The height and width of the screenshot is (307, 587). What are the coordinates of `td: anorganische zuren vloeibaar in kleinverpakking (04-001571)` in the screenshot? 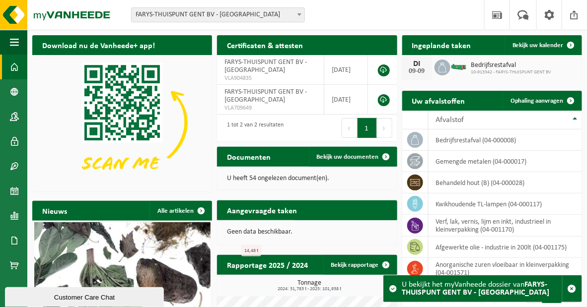 It's located at (505, 269).